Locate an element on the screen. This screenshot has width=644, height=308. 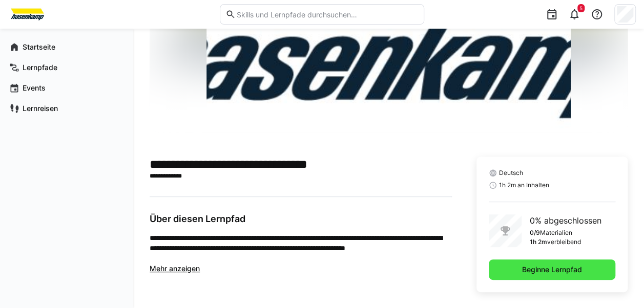
p: 0/9 is located at coordinates (535, 233).